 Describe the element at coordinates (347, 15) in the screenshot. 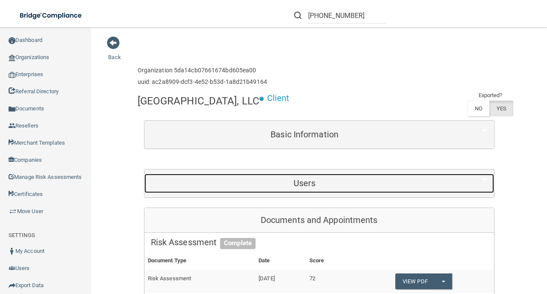

I see `input: Search` at that location.